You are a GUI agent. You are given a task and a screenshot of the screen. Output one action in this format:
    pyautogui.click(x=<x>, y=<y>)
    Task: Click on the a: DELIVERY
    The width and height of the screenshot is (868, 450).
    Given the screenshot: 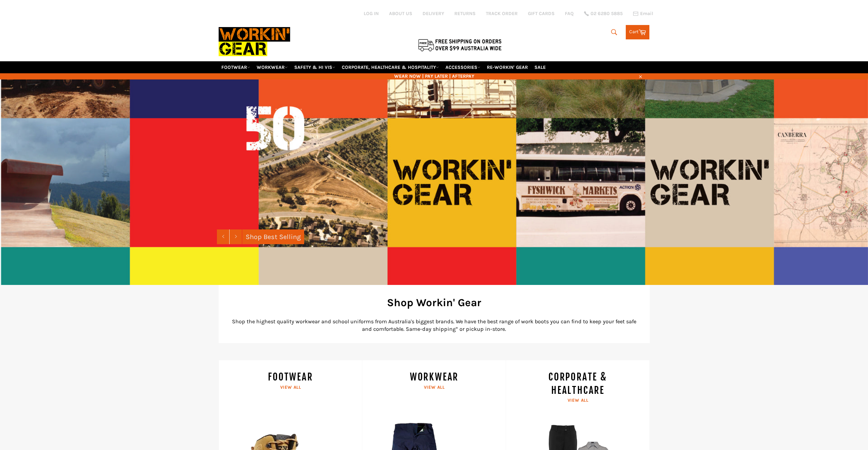 What is the action you would take?
    pyautogui.click(x=433, y=14)
    